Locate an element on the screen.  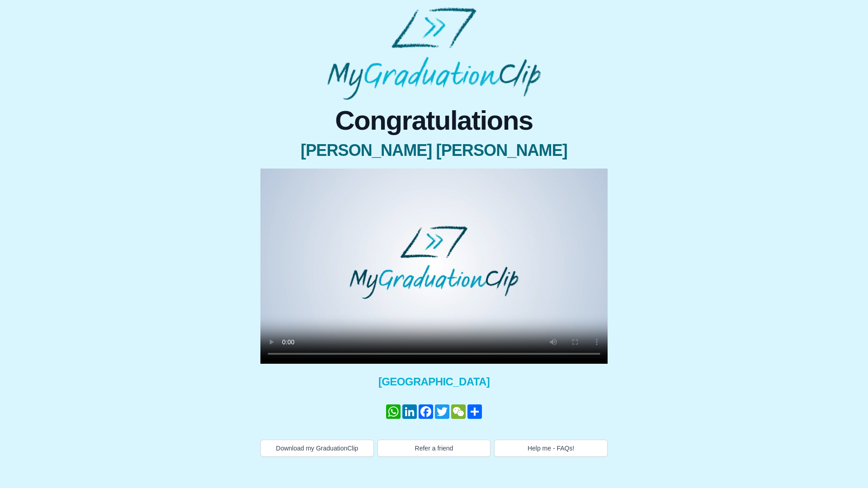
a: Share is located at coordinates (475, 412).